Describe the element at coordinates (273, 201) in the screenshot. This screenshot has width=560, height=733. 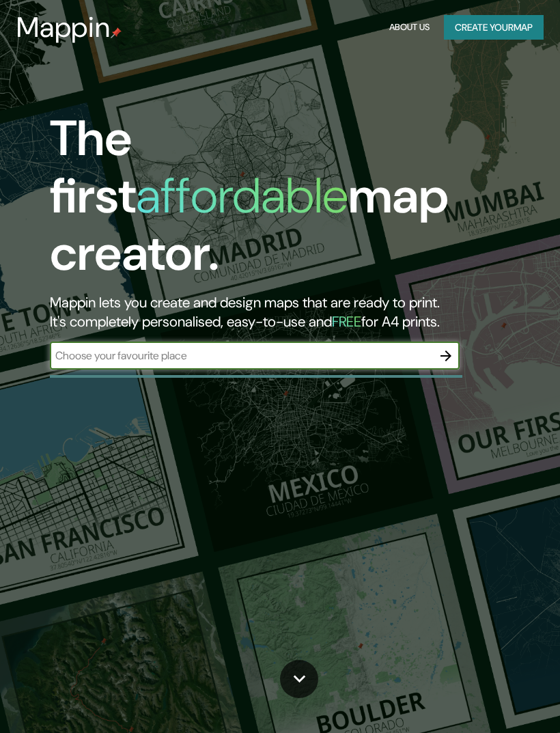
I see `h1: The first map creator.` at that location.